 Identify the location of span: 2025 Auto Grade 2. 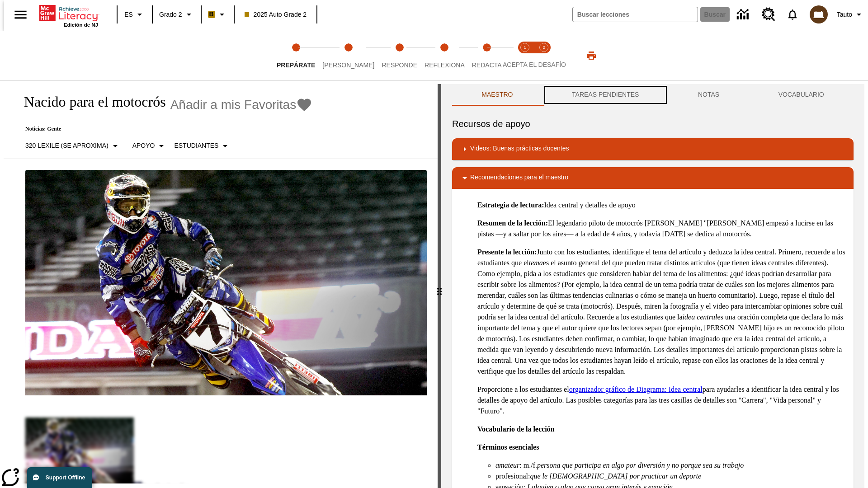
(276, 14).